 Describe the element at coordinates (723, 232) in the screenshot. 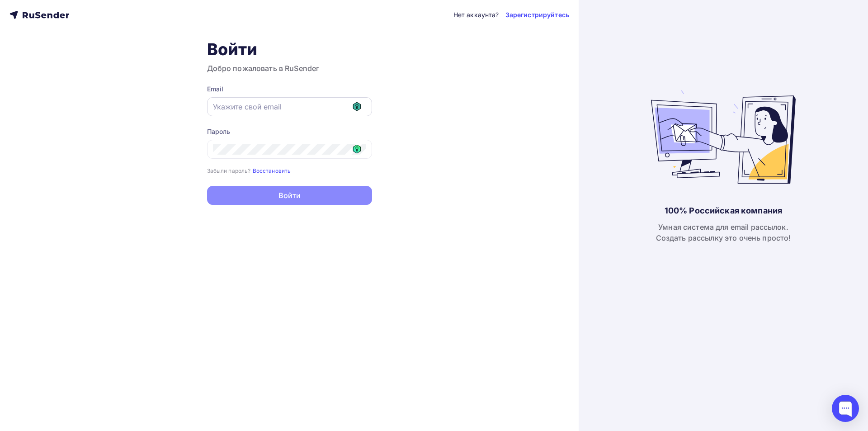

I see `div: Умная система для email рассылок. Создать рассылку это очень просто!` at that location.